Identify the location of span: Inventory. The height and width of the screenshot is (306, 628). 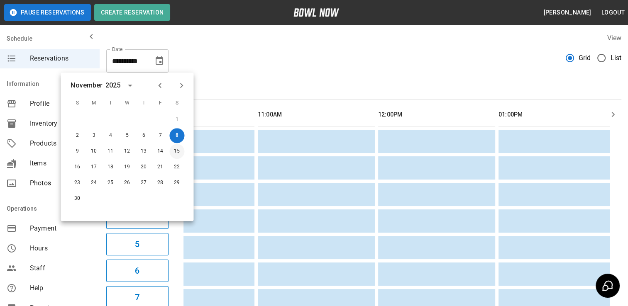
(61, 124).